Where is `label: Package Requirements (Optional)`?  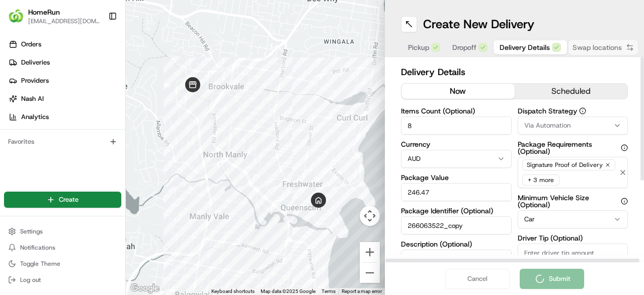 label: Package Requirements (Optional) is located at coordinates (573, 148).